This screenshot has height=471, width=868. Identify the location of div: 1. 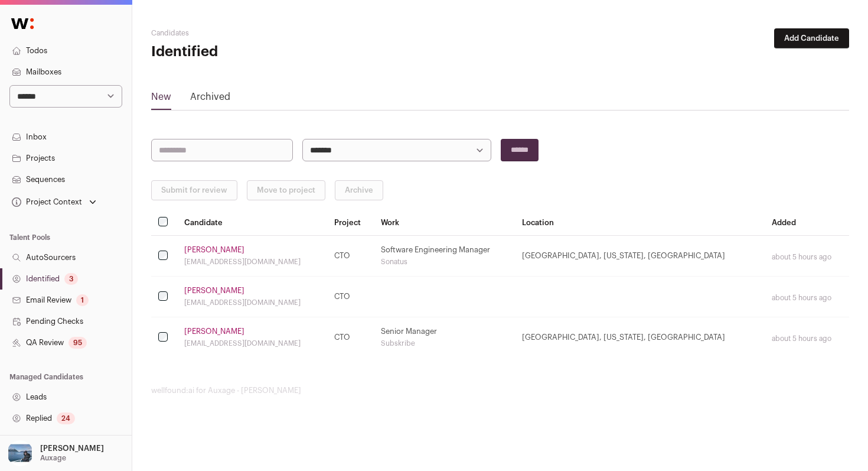
(82, 300).